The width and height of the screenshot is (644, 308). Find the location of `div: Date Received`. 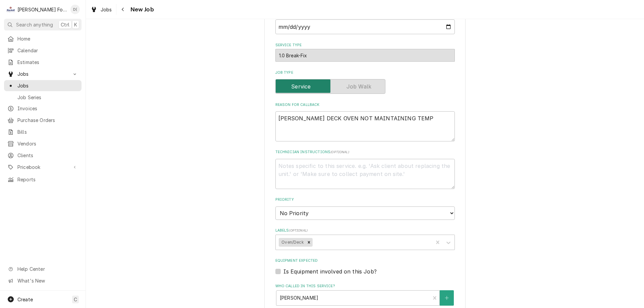

div: Date Received is located at coordinates (365, 22).